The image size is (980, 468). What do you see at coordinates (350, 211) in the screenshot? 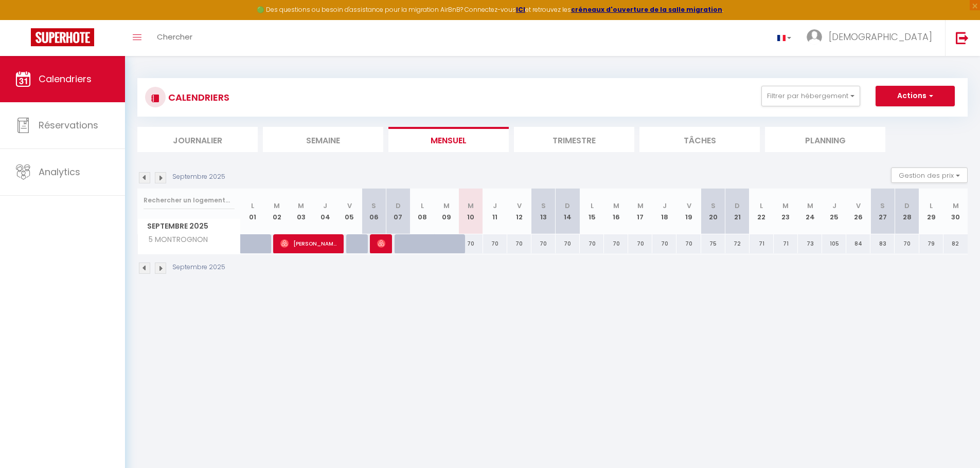
I see `th: 05` at bounding box center [350, 211].